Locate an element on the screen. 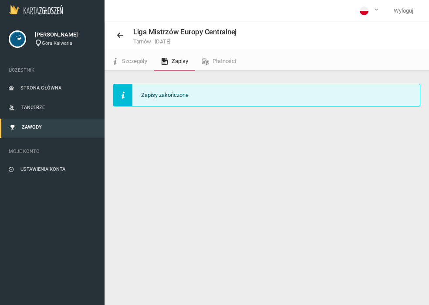 The width and height of the screenshot is (429, 305). a: Szczegóły is located at coordinates (129, 61).